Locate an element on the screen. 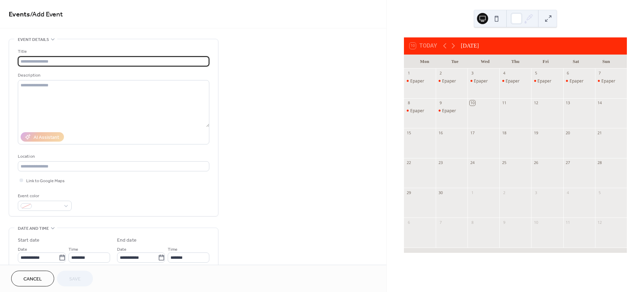  span: / Add Event is located at coordinates (46, 14).